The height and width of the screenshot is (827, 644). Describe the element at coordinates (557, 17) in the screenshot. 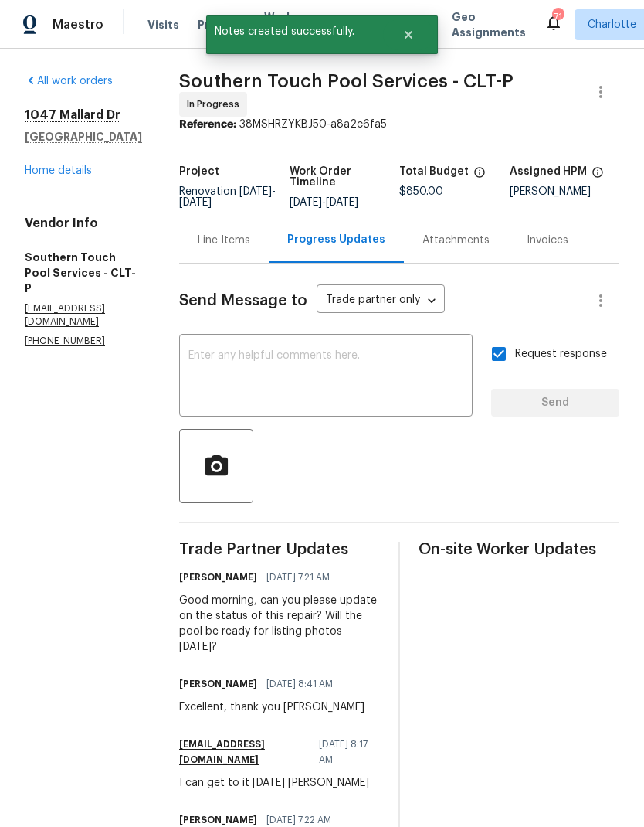

I see `div: 71` at that location.